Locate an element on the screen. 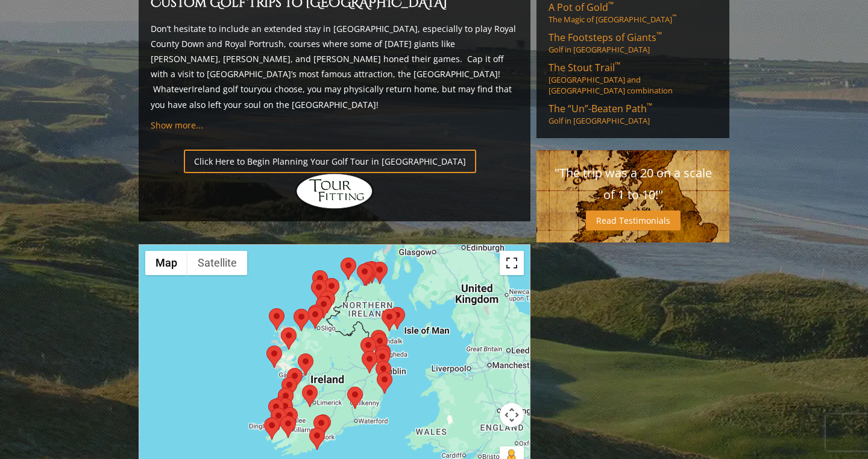 Image resolution: width=868 pixels, height=459 pixels. p: "The trip was a 20 on a scale of 1 to 10!" is located at coordinates (633, 184).